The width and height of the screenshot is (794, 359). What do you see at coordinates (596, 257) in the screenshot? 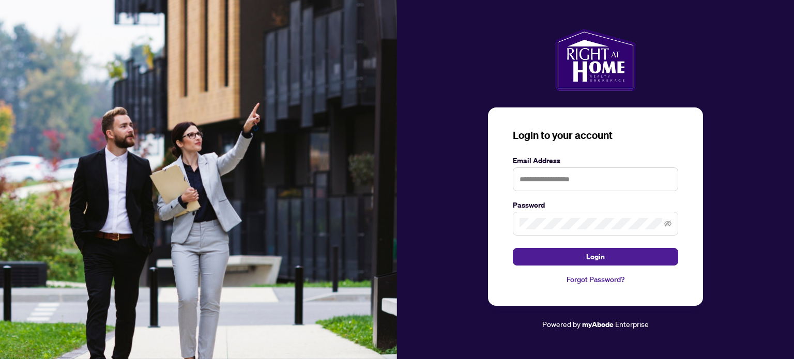
I see `span: Login` at bounding box center [596, 257].